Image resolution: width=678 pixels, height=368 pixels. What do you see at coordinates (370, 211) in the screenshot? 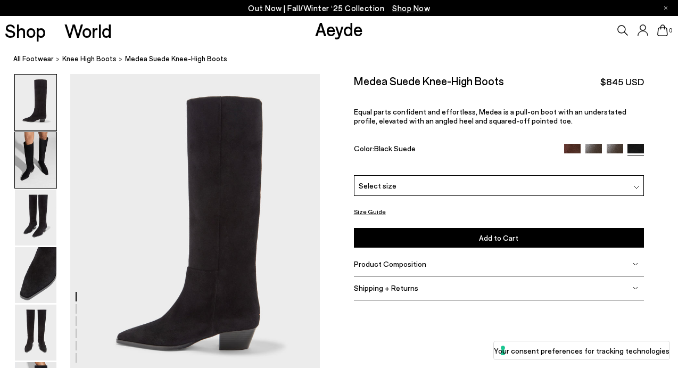
I see `button: Size Guide` at bounding box center [370, 211].